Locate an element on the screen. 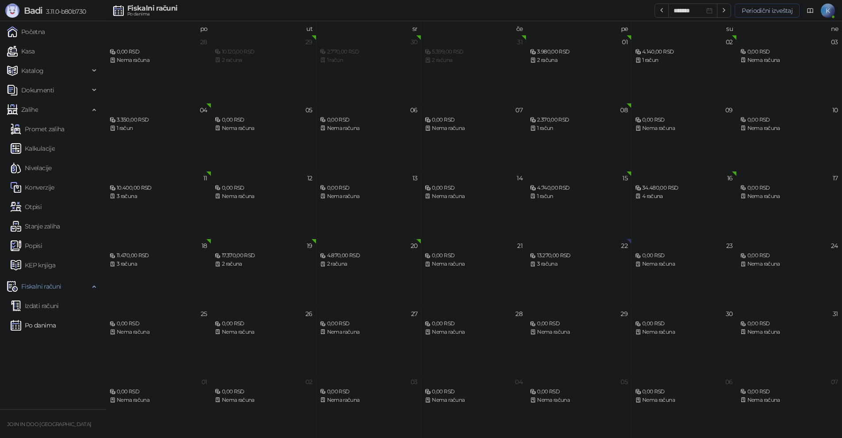 This screenshot has height=438, width=842. td: 2025-08-01 is located at coordinates (579, 69).